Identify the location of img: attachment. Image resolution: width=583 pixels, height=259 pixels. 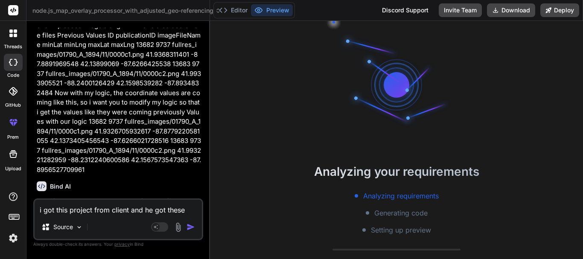
(178, 227).